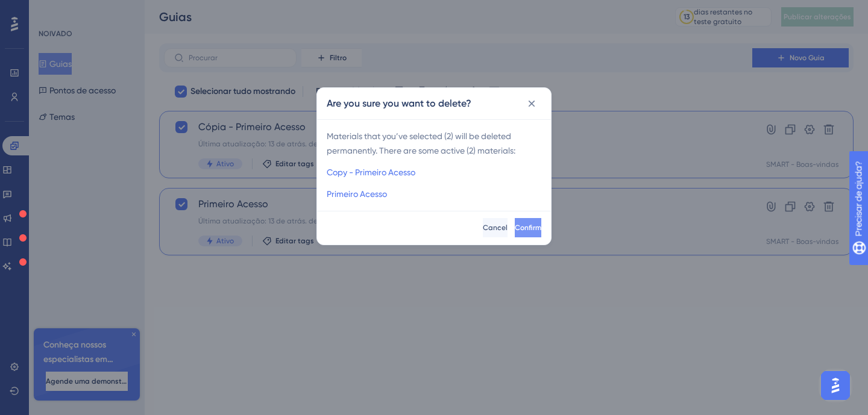 This screenshot has width=868, height=415. I want to click on h2: Are you sure you want to delete?, so click(399, 104).